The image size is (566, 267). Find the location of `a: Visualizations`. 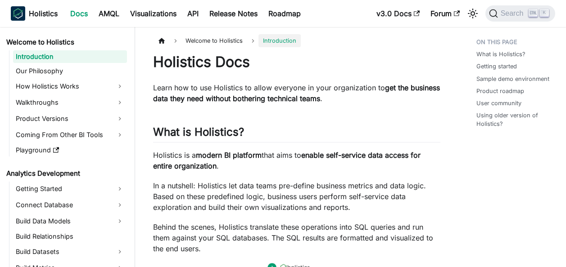

a: Visualizations is located at coordinates (153, 14).